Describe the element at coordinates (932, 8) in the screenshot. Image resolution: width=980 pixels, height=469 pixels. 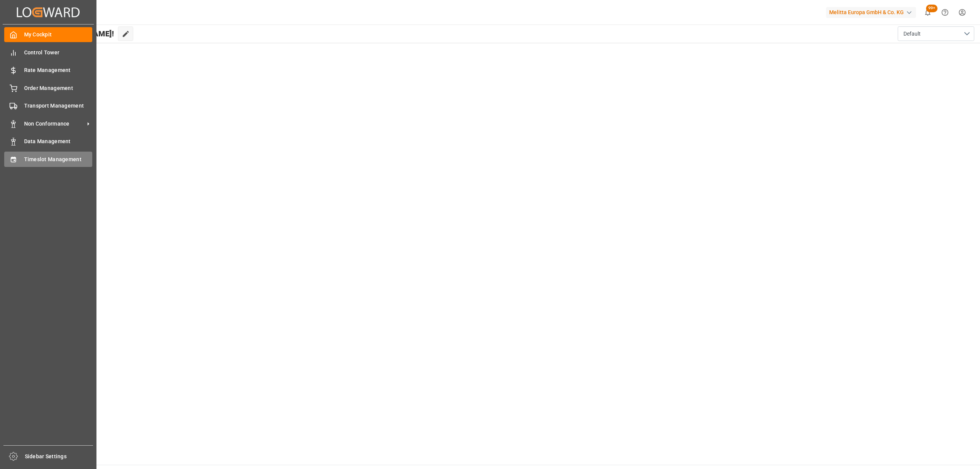
I see `span: 99+` at that location.